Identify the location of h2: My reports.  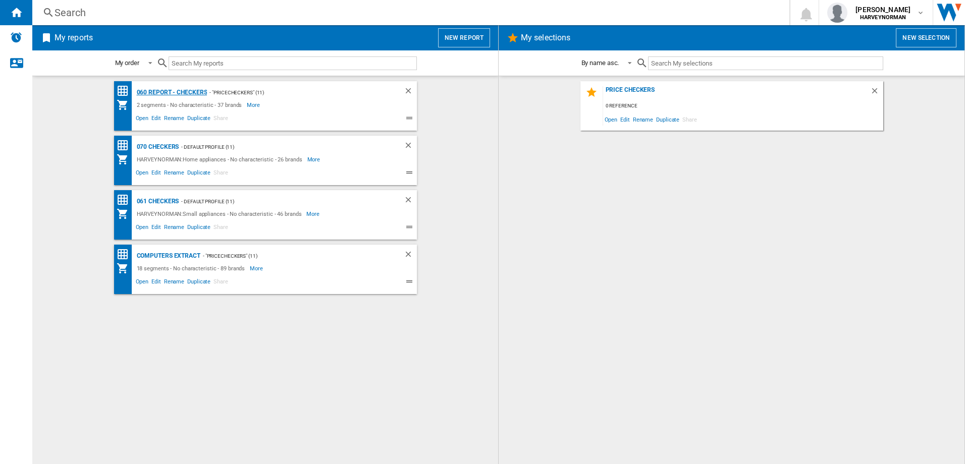
(74, 38).